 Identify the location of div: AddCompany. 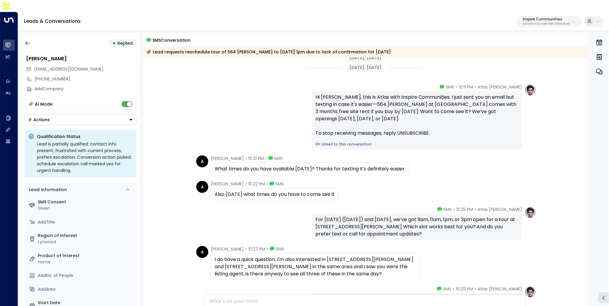
(86, 89).